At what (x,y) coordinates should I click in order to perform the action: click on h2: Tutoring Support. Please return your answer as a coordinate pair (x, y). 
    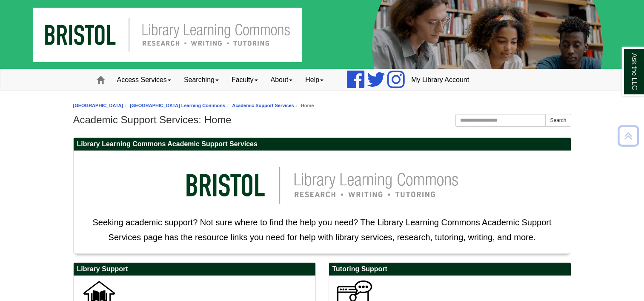
    Looking at the image, I should click on (450, 269).